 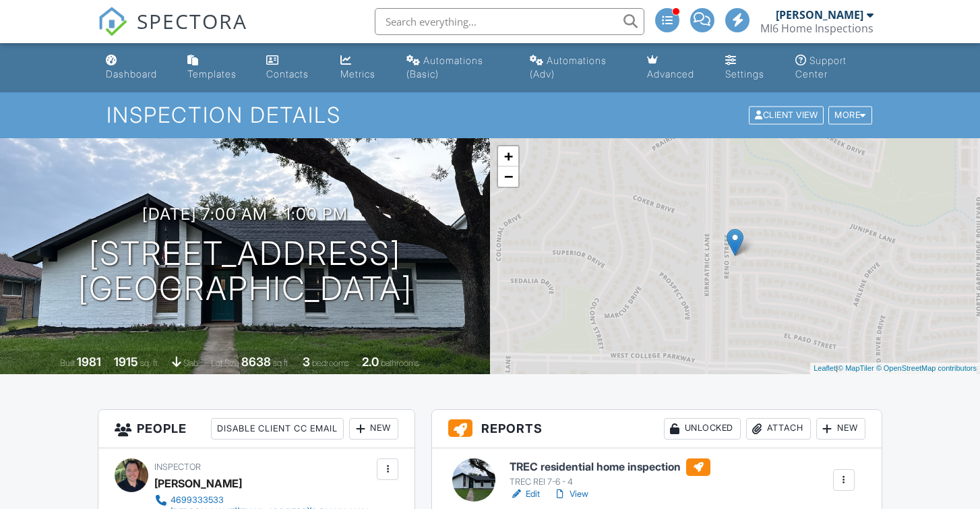 What do you see at coordinates (263, 500) in the screenshot?
I see `a: 4699333533` at bounding box center [263, 500].